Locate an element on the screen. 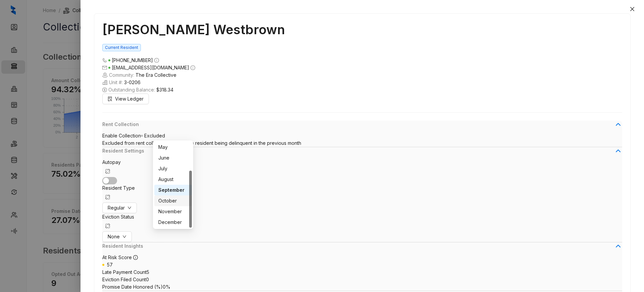  span: Excluded from rent collections due to the resident being delinquent in the previous month is located at coordinates (201, 143).